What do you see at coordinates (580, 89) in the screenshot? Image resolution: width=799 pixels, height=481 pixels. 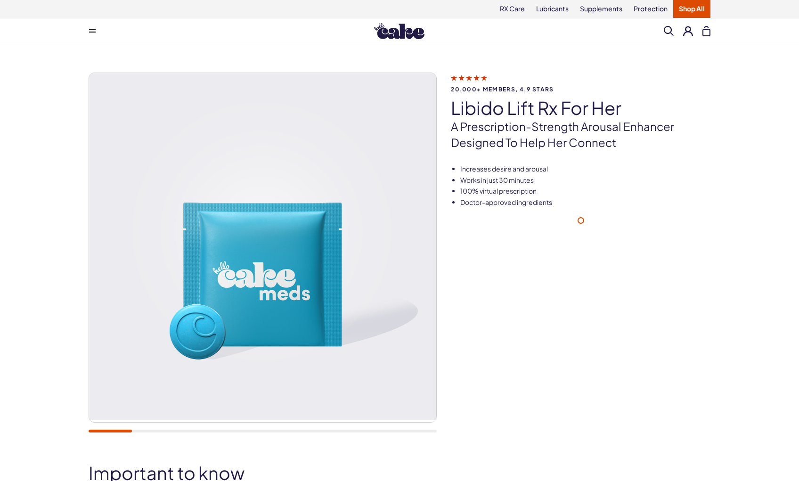 I see `span: 20,000+ members, 4.9 stars` at bounding box center [580, 89].